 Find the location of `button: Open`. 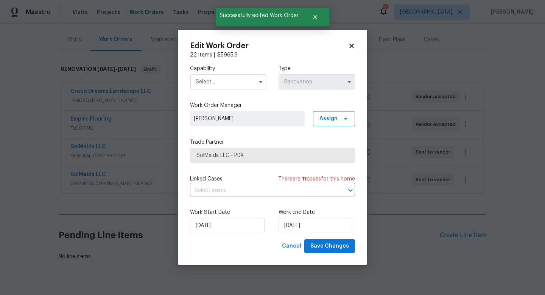

button: Open is located at coordinates (351, 190).